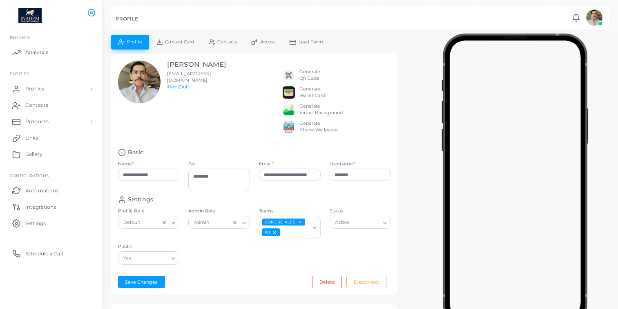 This screenshot has width=618, height=309. Describe the element at coordinates (290, 211) in the screenshot. I see `label: Teams` at that location.